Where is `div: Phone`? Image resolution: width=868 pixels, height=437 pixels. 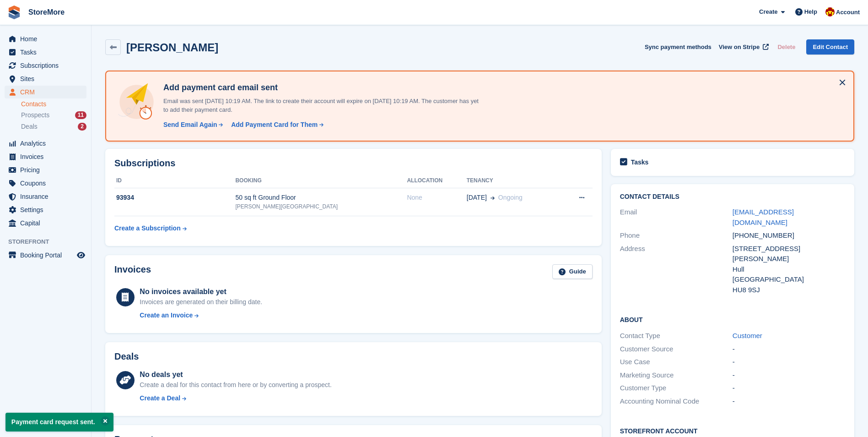
div: Phone is located at coordinates (676, 235).